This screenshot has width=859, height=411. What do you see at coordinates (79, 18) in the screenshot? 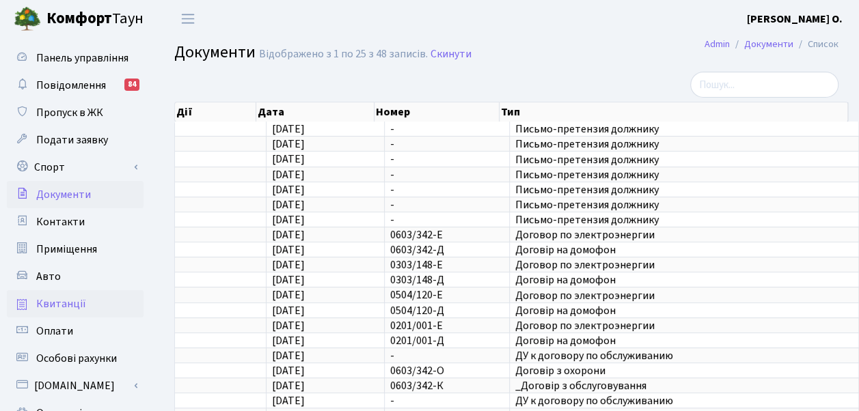
I see `b: Комфорт` at bounding box center [79, 18].